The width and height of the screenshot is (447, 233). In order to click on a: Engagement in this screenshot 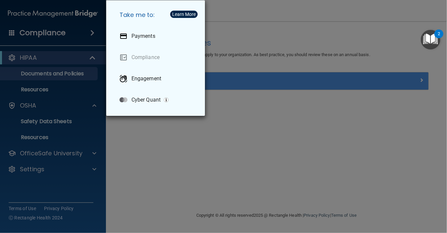, I will do `click(157, 78)`.